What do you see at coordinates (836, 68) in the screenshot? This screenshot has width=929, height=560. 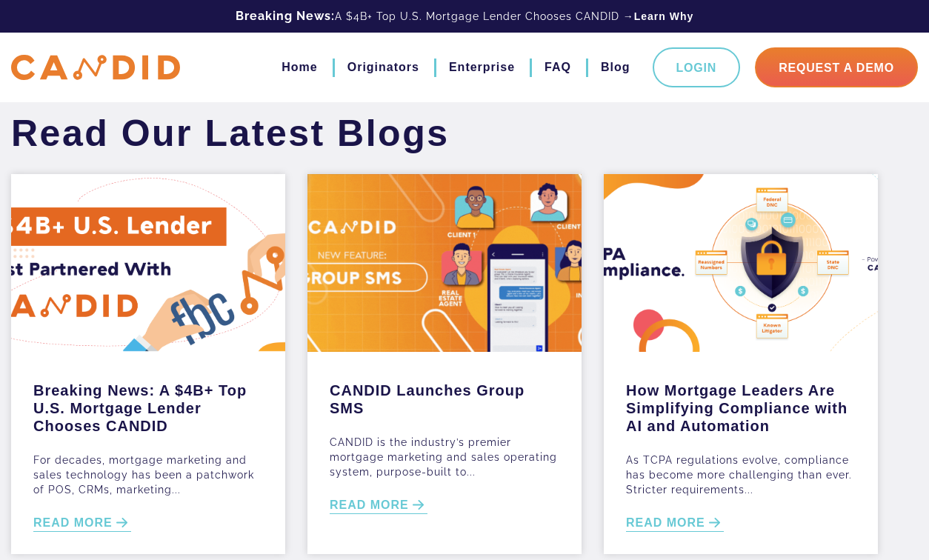 I see `a: Request A Demo` at bounding box center [836, 68].